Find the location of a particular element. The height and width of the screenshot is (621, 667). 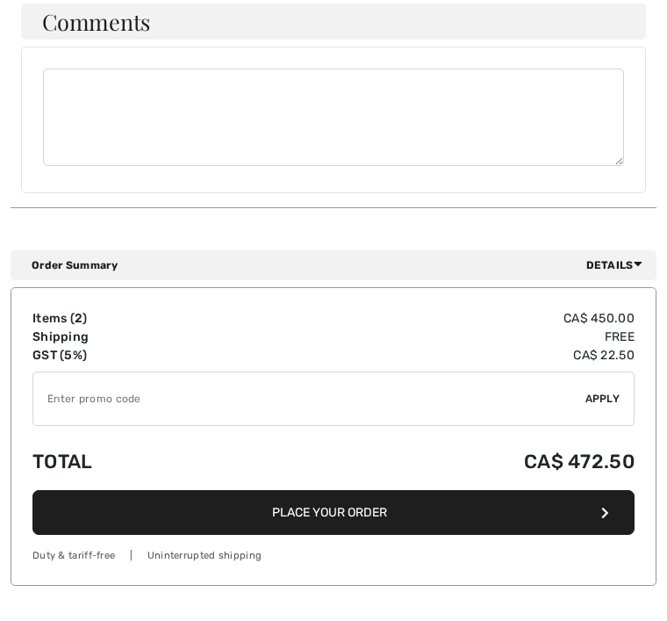

span: Details is located at coordinates (618, 265).